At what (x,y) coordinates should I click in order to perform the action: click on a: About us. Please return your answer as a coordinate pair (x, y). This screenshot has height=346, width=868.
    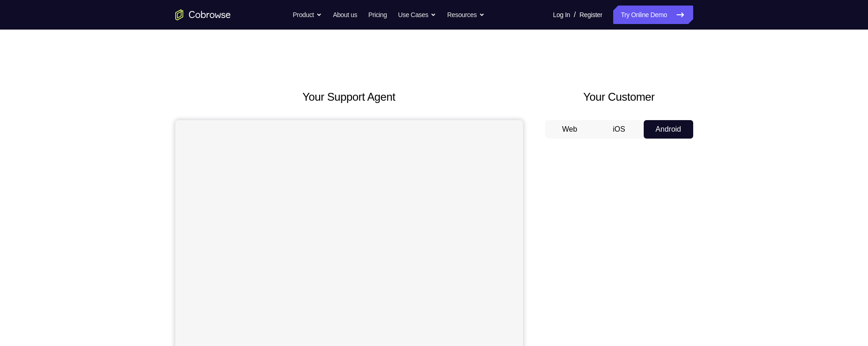
    Looking at the image, I should click on (345, 15).